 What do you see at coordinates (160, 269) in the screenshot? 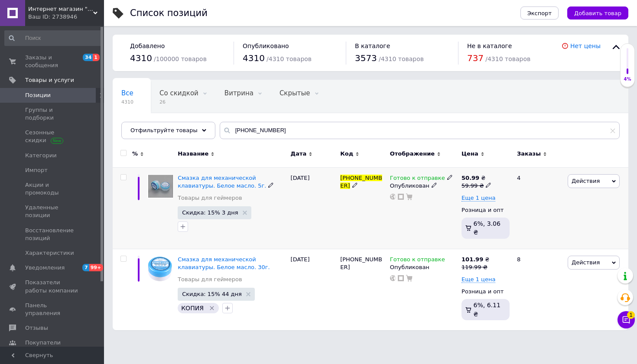
I see `img: Смазка для механической клавиатуры. Белое масло. 30г.` at bounding box center [160, 269].